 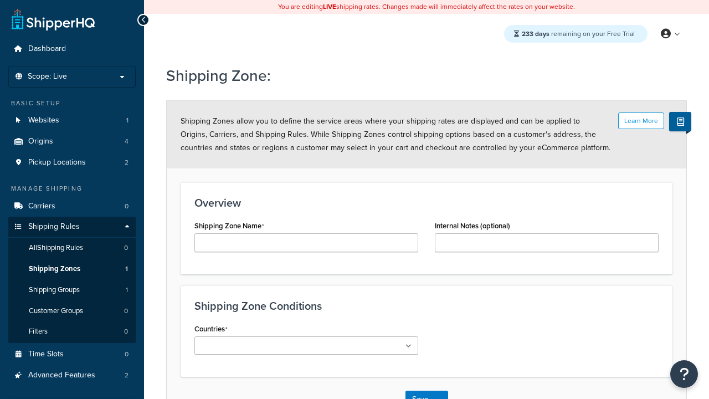 I want to click on strong: 233 days, so click(x=536, y=34).